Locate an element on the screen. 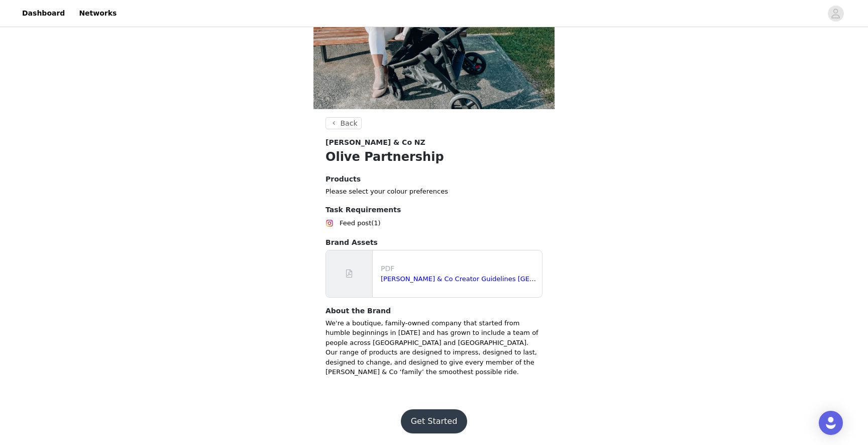  button: Back is located at coordinates (344, 123).